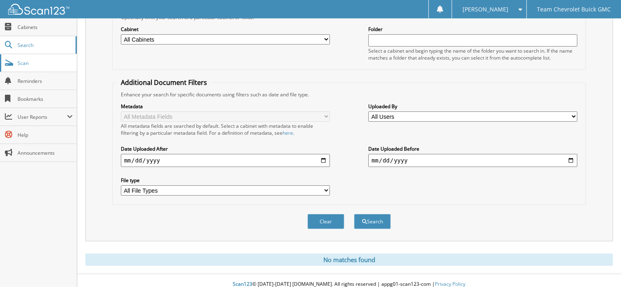 The image size is (621, 287). I want to click on span: Help, so click(45, 135).